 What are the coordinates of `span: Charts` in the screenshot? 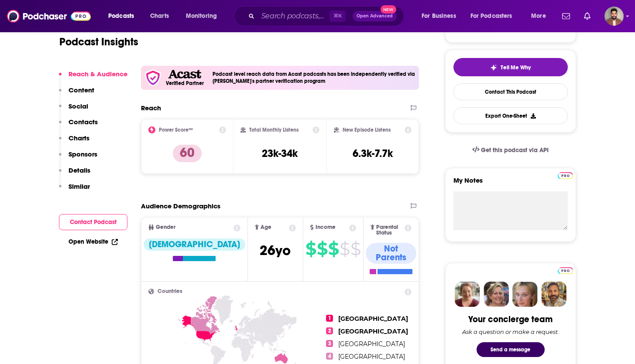 It's located at (160, 16).